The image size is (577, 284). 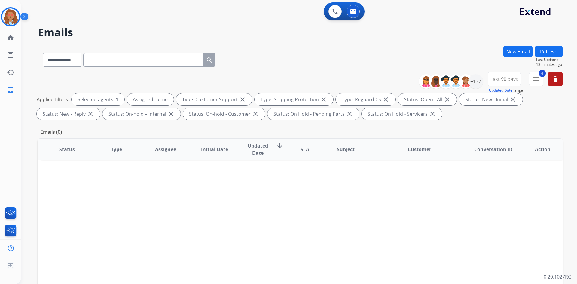 I want to click on div: Status: On-hold – Internal, so click(x=142, y=114).